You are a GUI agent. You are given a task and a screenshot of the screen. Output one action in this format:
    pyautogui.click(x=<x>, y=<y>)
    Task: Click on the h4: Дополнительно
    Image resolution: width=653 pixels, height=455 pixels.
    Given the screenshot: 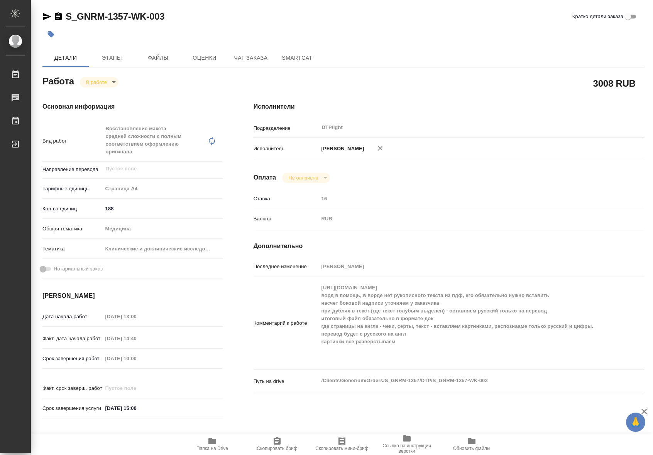 What is the action you would take?
    pyautogui.click(x=449, y=246)
    